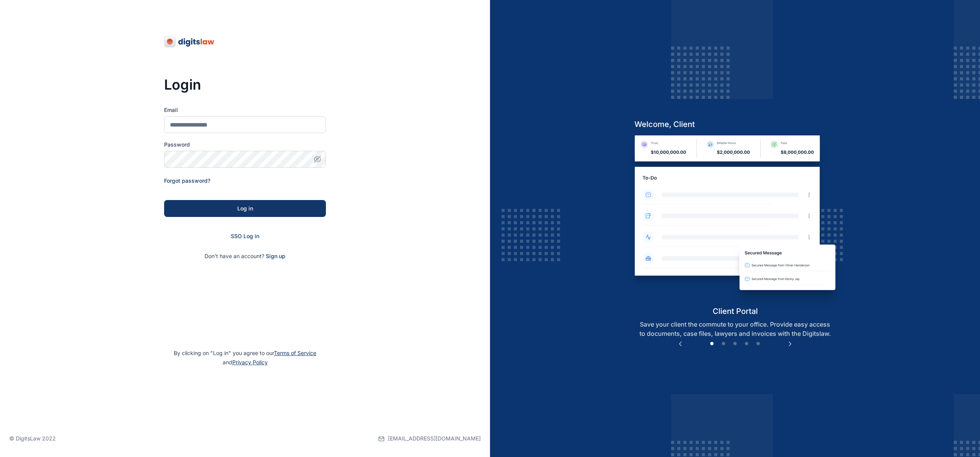 Image resolution: width=980 pixels, height=457 pixels. Describe the element at coordinates (735, 125) in the screenshot. I see `h5: welcome, client` at that location.